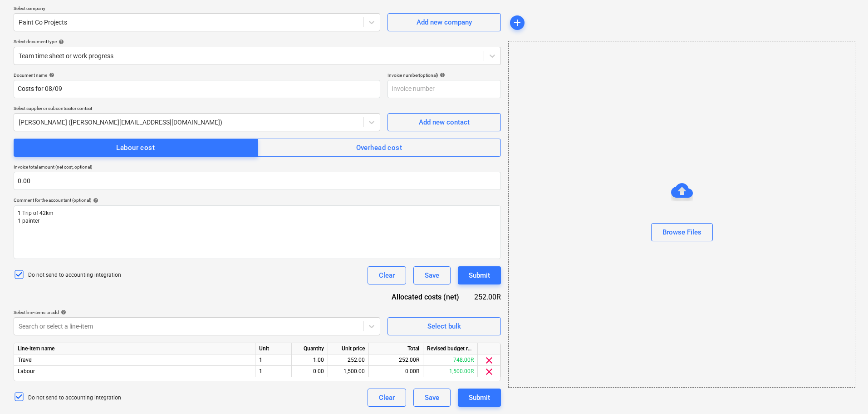 Image resolution: width=868 pixels, height=414 pixels. What do you see at coordinates (197, 9) in the screenshot?
I see `p: Select company` at bounding box center [197, 9].